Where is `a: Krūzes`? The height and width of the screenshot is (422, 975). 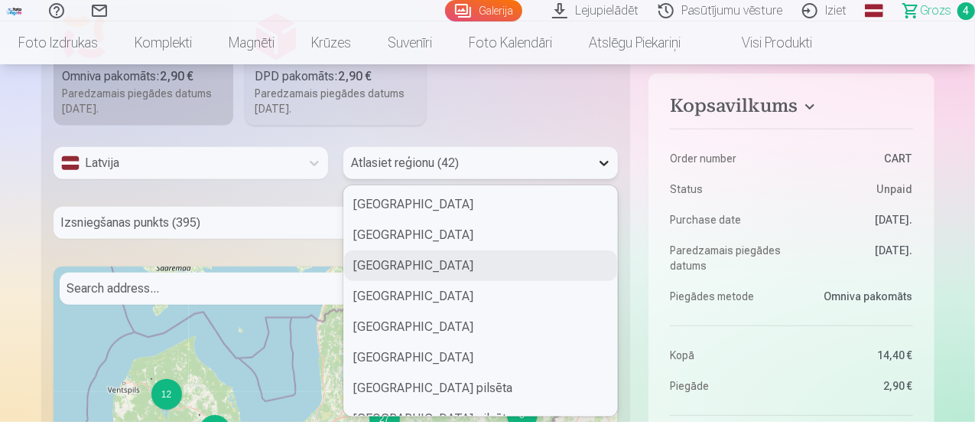 a: Krūzes is located at coordinates (331, 43).